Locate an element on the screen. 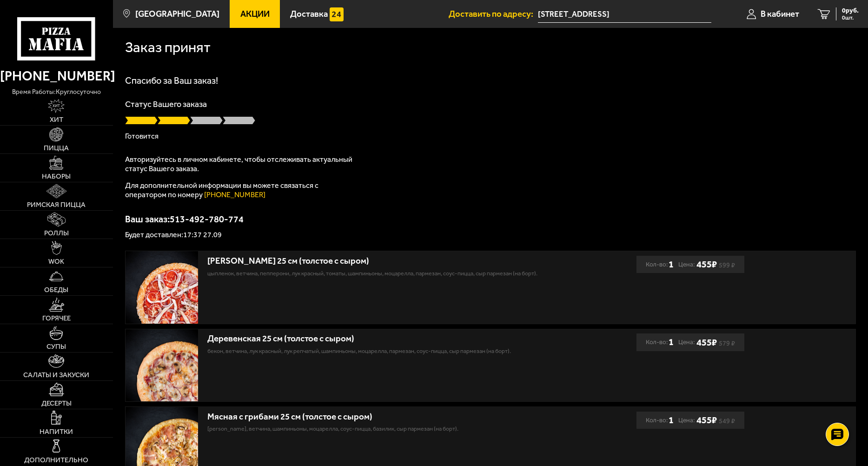 The image size is (868, 466). span: Доставка is located at coordinates (309, 14).